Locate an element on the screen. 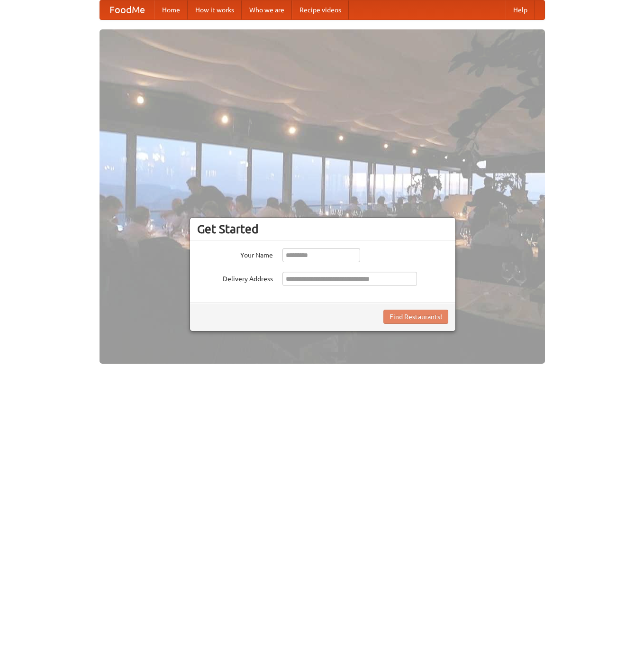 This screenshot has height=671, width=644. a: Recipe videos is located at coordinates (321, 10).